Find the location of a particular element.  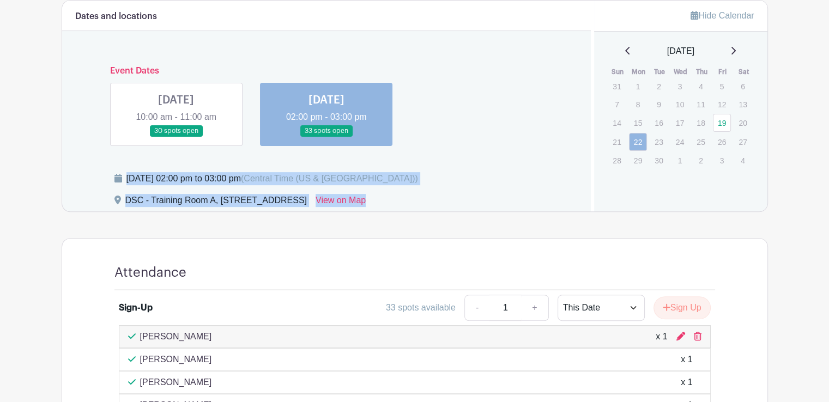

p: 26 is located at coordinates (722, 142).